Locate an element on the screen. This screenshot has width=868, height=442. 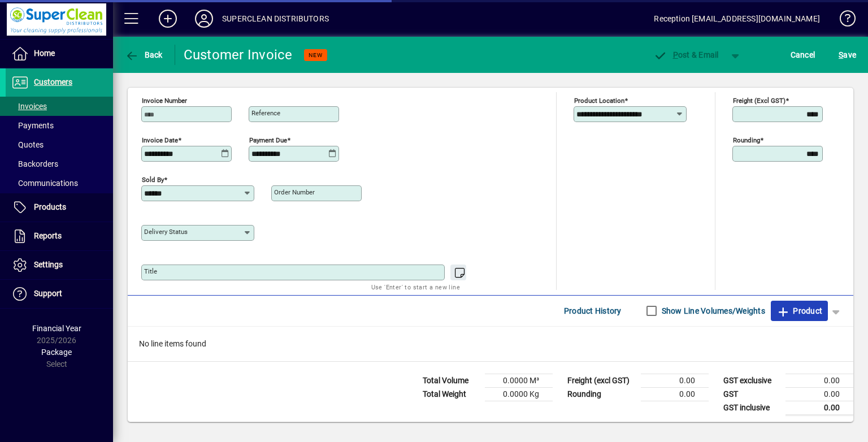
div: SUPERCLEAN DISTRIBUTORS is located at coordinates (275, 19).